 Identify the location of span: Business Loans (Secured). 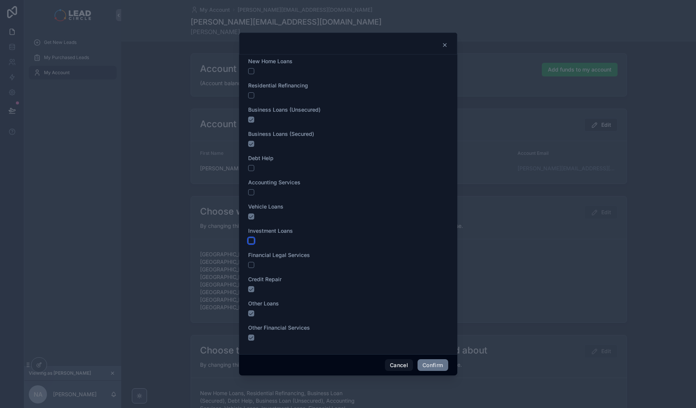
(281, 134).